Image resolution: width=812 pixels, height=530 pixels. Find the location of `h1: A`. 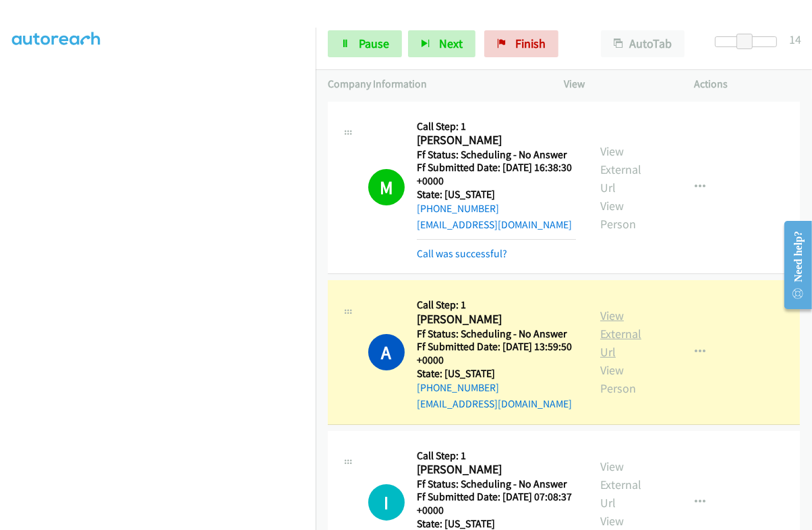

h1: A is located at coordinates (386, 352).